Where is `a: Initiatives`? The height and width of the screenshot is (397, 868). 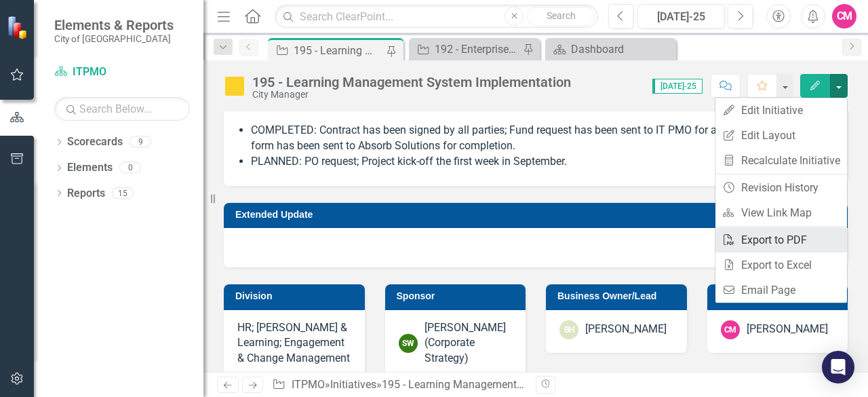
a: Initiatives is located at coordinates (354, 384).